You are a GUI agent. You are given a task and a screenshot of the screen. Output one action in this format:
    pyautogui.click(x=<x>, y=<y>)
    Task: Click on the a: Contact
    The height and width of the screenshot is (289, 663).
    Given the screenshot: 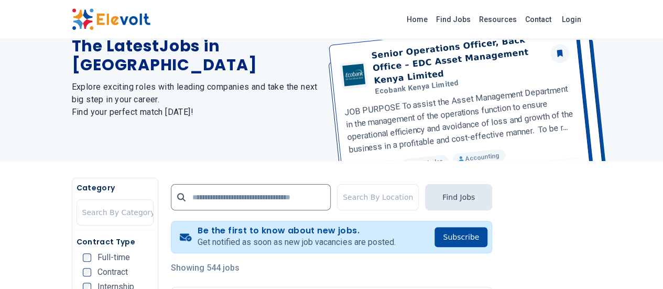 What is the action you would take?
    pyautogui.click(x=538, y=19)
    